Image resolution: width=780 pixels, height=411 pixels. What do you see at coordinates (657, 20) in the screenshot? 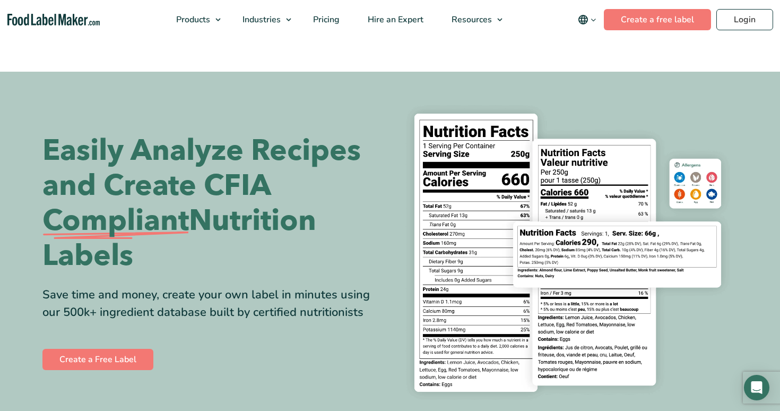
I see `a: Create a free label` at bounding box center [657, 20].